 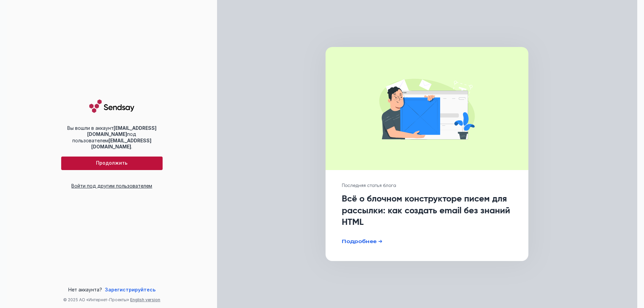 What do you see at coordinates (362, 241) in the screenshot?
I see `span: Подробнее →` at bounding box center [362, 241].